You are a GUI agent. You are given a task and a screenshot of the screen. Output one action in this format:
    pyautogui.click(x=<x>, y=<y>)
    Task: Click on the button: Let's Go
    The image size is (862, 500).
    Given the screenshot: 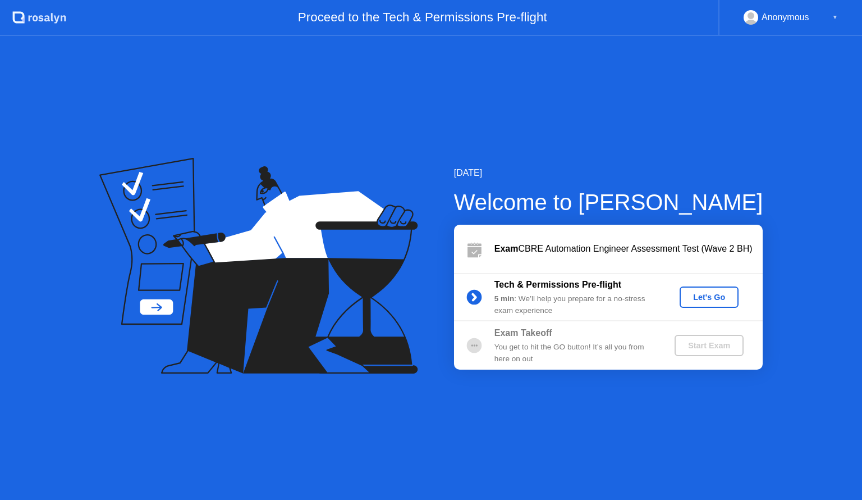 What is the action you would take?
    pyautogui.click(x=709, y=297)
    